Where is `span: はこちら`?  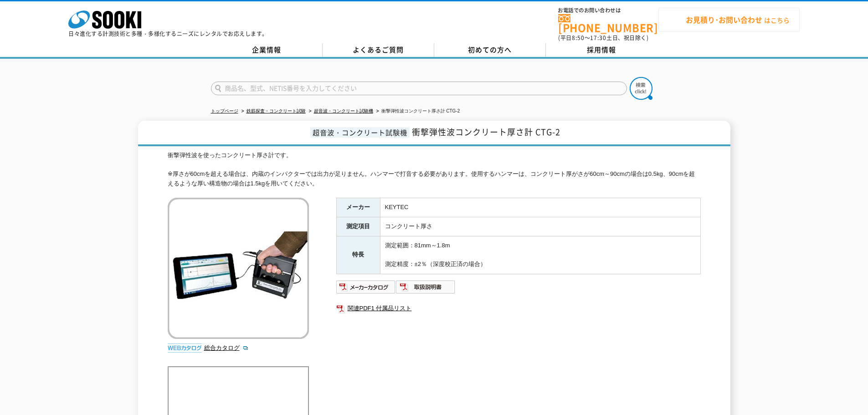
span: はこちら is located at coordinates (729, 20).